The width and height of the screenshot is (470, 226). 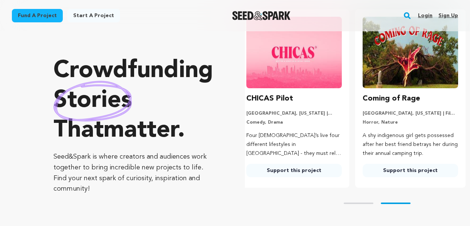 What do you see at coordinates (261, 16) in the screenshot?
I see `a: Seed&Spark Homepage` at bounding box center [261, 16].